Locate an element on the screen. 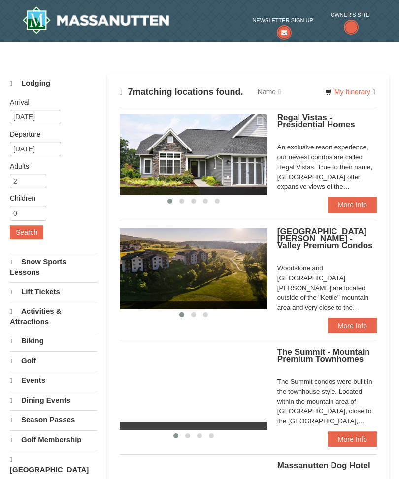 The height and width of the screenshot is (479, 399). a: My Itinerary is located at coordinates (350, 92).